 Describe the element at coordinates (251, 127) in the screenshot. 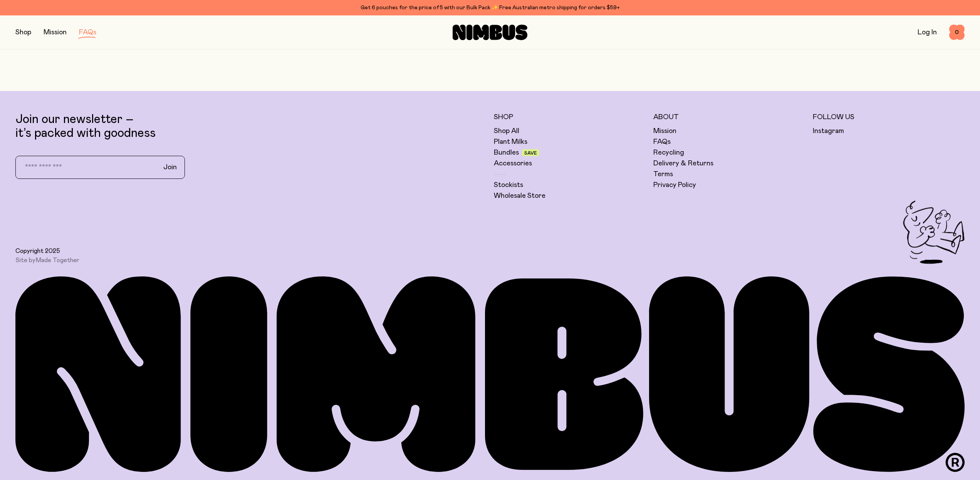

I see `p: Join our newsletter – it’s packed with goodness` at that location.